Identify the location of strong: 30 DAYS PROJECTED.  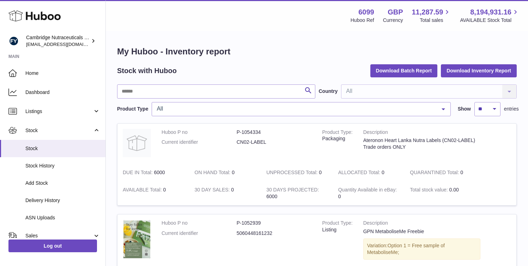
(293, 190).